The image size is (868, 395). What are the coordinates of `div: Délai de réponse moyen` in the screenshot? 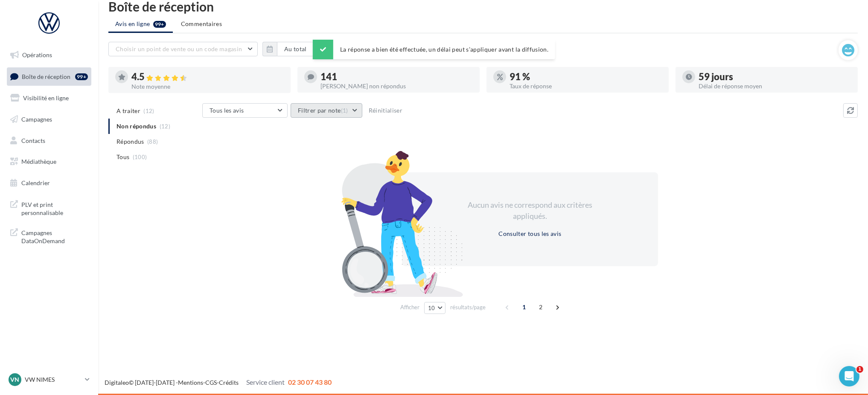 It's located at (774, 86).